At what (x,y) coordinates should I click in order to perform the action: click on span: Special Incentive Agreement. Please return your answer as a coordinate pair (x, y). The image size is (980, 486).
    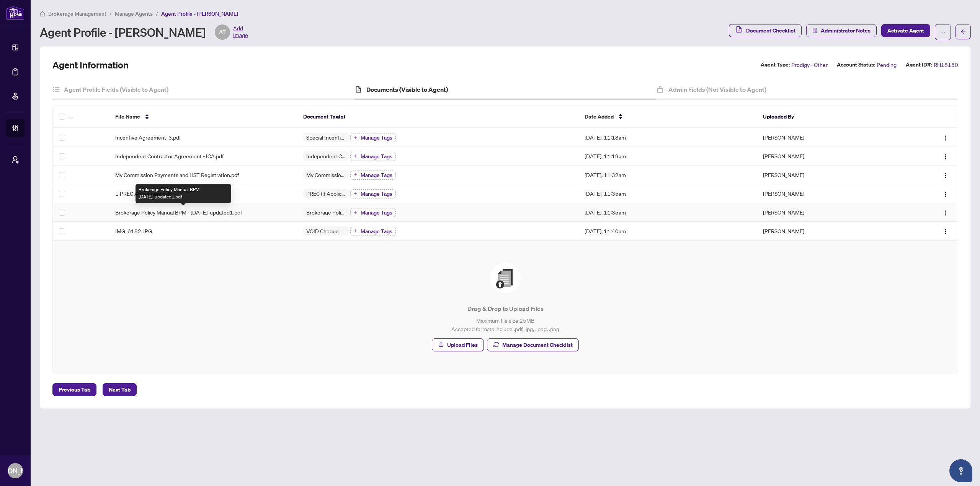
    Looking at the image, I should click on (326, 137).